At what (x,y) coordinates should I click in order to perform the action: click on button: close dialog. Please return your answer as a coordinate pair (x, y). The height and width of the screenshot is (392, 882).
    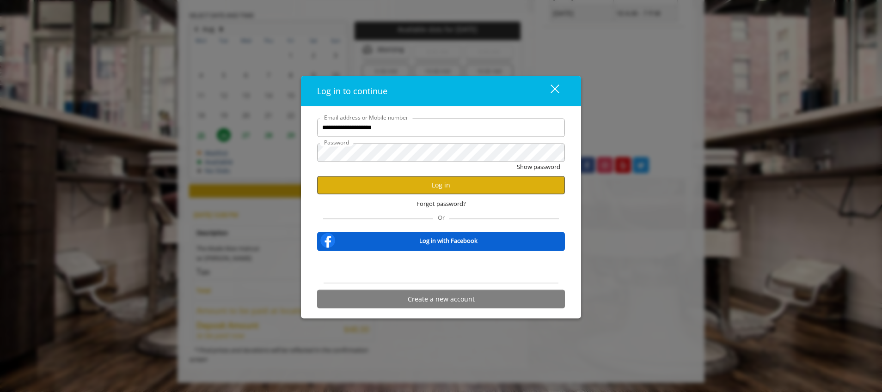
    Looking at the image, I should click on (549, 91).